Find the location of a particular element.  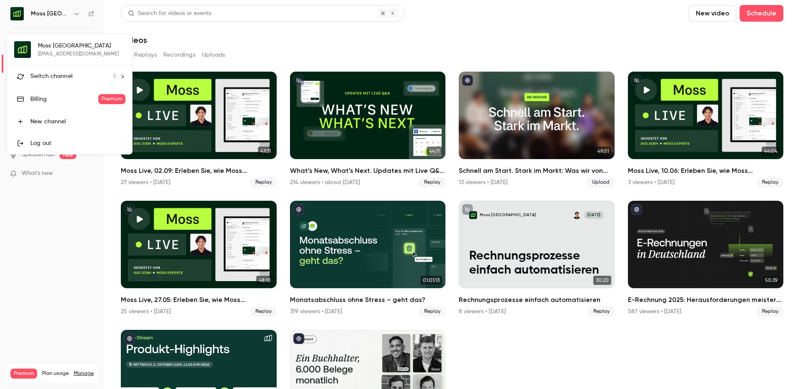

div: Log out is located at coordinates (78, 143).